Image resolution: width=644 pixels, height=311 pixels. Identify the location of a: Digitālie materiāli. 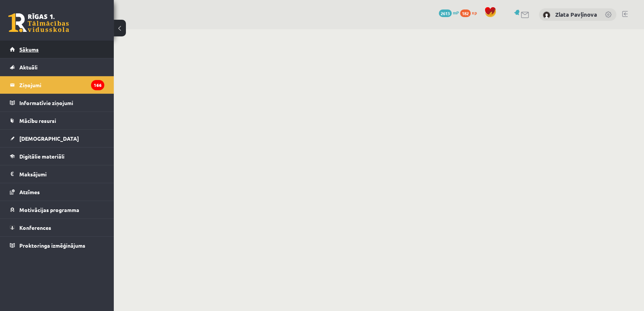
(57, 157).